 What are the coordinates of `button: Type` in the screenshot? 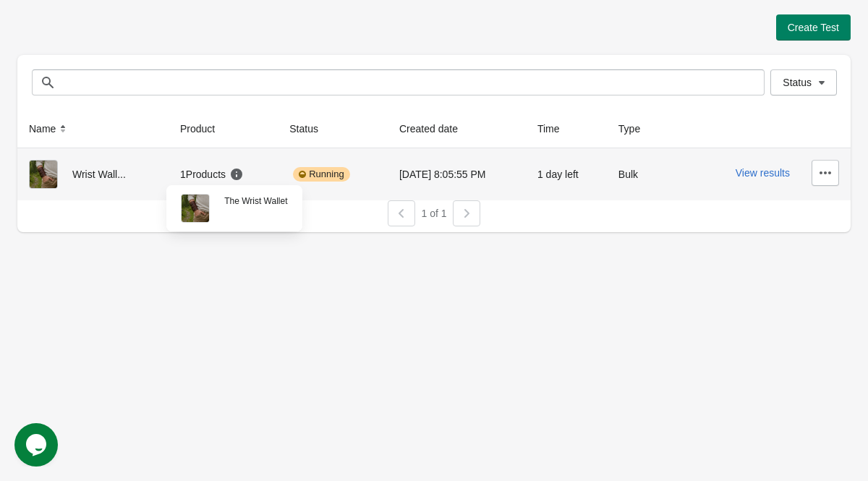 It's located at (637, 129).